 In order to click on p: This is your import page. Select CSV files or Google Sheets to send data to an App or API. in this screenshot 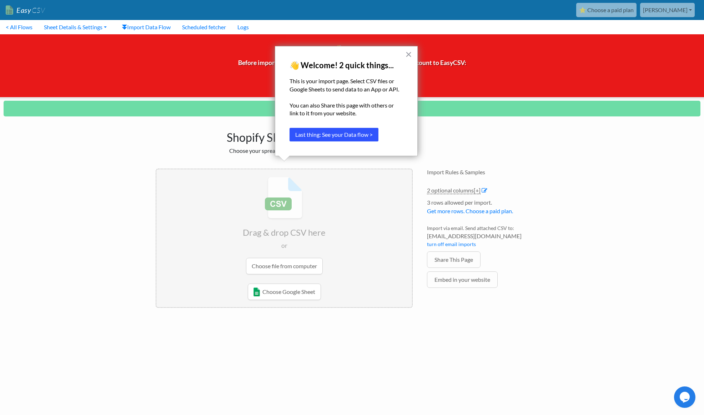, I will do `click(346, 85)`.